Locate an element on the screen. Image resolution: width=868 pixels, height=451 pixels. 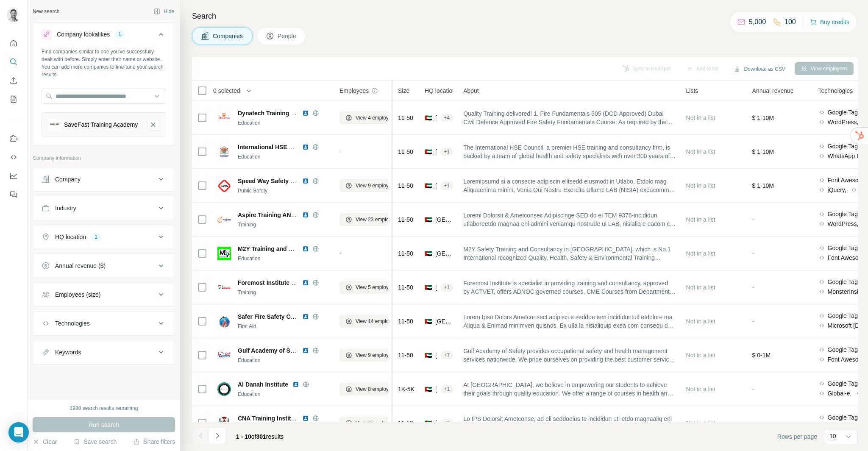
span: 1K-5K is located at coordinates (406, 389).